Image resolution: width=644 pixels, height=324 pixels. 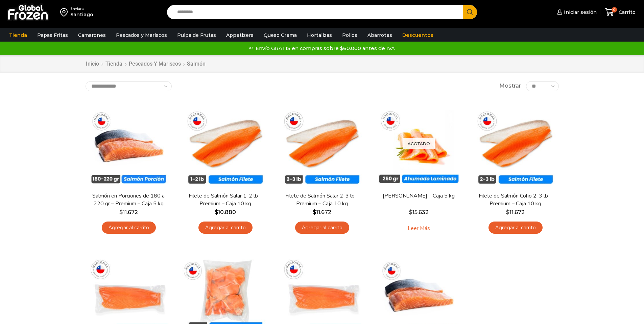 I want to click on a: Pollos, so click(x=350, y=35).